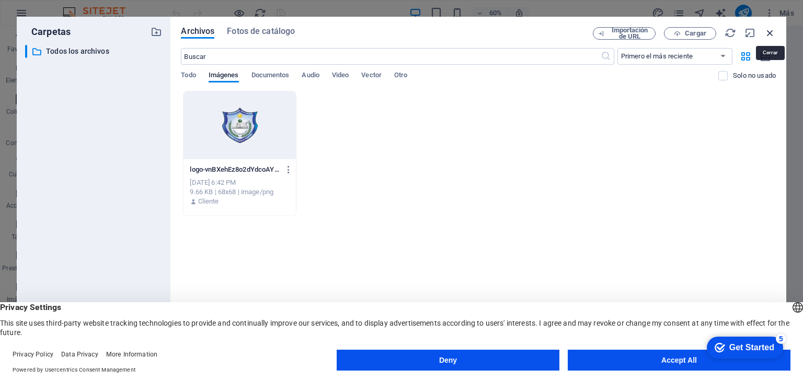  I want to click on button: Cargar, so click(690, 33).